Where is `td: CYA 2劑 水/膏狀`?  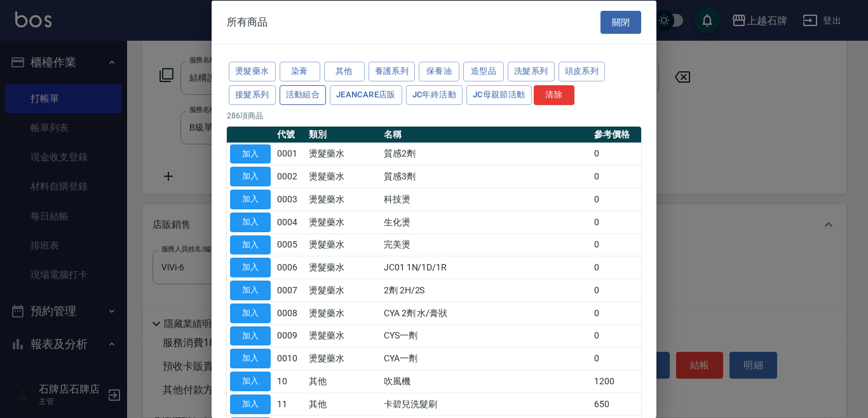
td: CYA 2劑 水/膏狀 is located at coordinates (485, 313).